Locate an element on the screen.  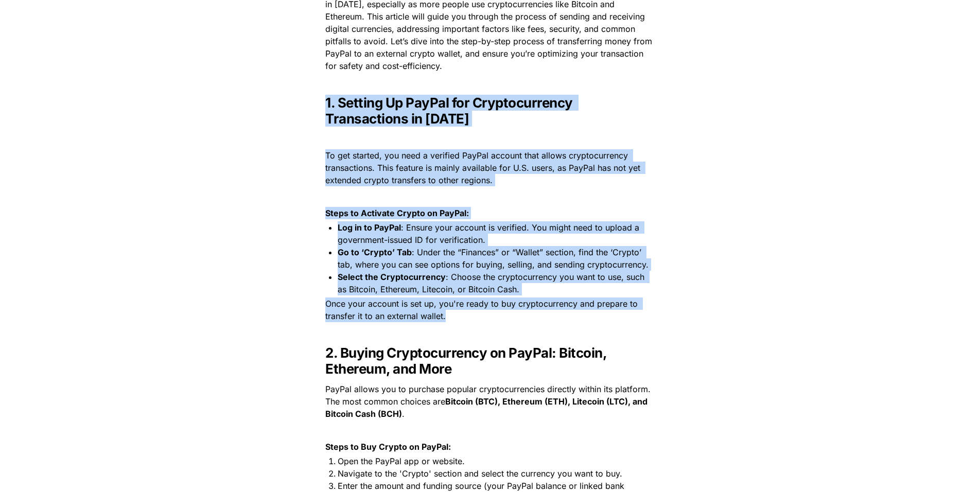
span: : Under the “Finances” or “Wallet” section, find the ‘Crypto’ tab, where you can see options for ... is located at coordinates (493, 258).